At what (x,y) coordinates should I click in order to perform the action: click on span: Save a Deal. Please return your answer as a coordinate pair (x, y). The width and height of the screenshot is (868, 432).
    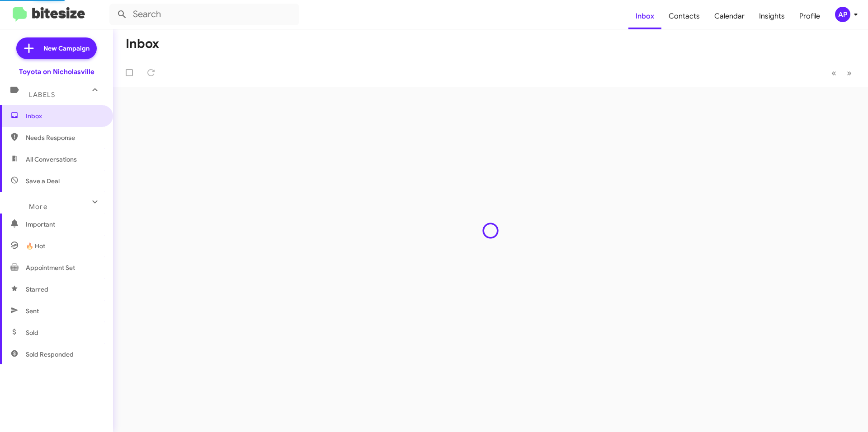
    Looking at the image, I should click on (43, 181).